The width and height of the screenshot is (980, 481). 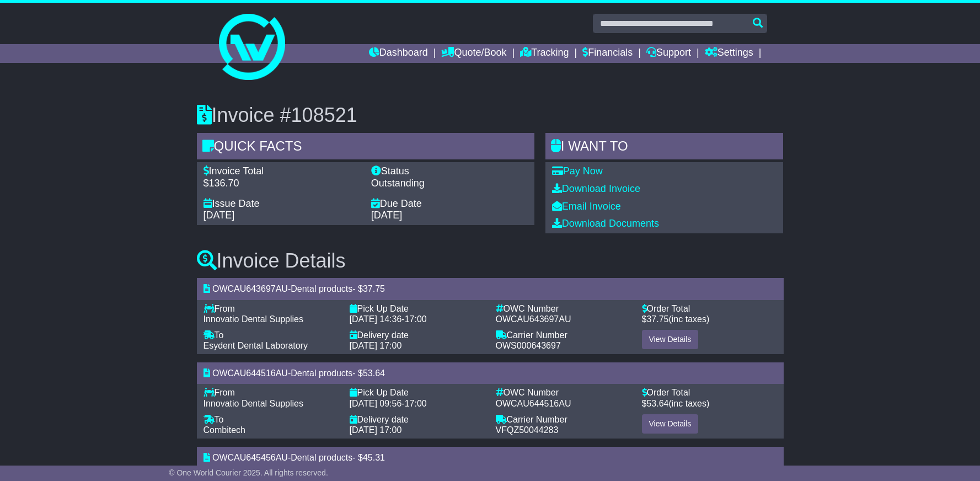 What do you see at coordinates (450, 204) in the screenshot?
I see `div: Due Date` at bounding box center [450, 204].